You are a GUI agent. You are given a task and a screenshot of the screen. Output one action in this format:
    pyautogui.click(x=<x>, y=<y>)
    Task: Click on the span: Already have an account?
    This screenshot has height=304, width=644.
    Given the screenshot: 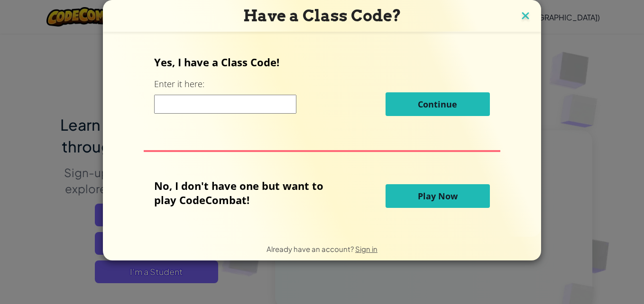 What is the action you would take?
    pyautogui.click(x=310, y=249)
    